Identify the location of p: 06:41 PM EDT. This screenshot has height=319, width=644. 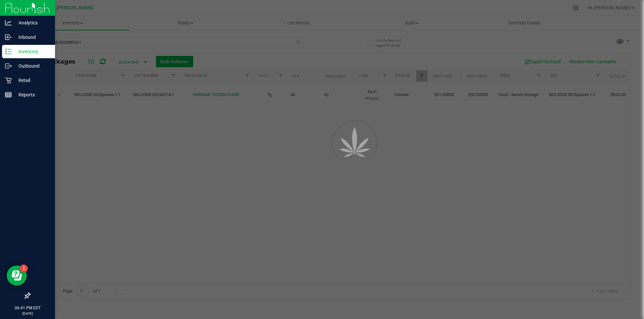
(28, 308).